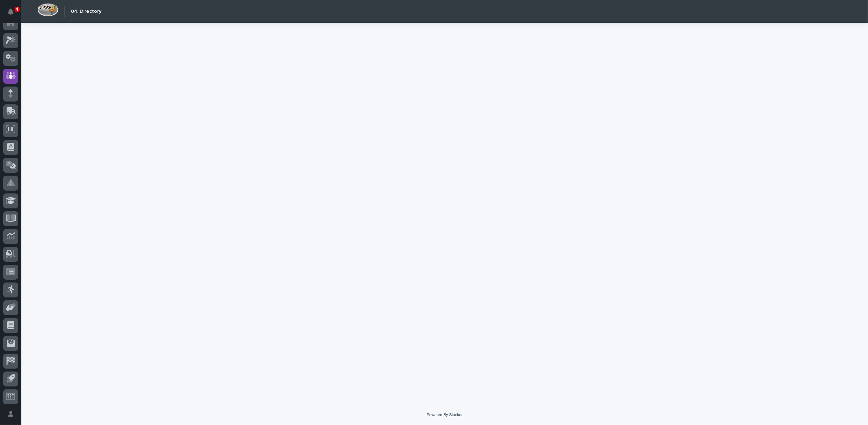 The height and width of the screenshot is (425, 868). I want to click on a: Powered By Stacker, so click(445, 414).